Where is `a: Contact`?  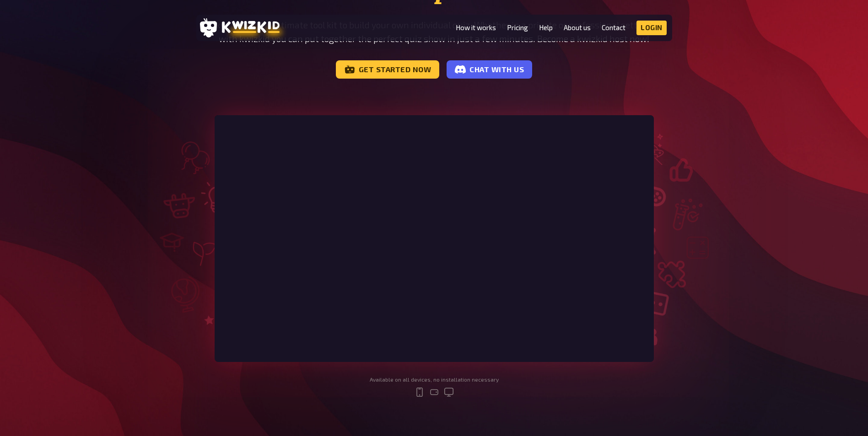
a: Contact is located at coordinates (613, 27).